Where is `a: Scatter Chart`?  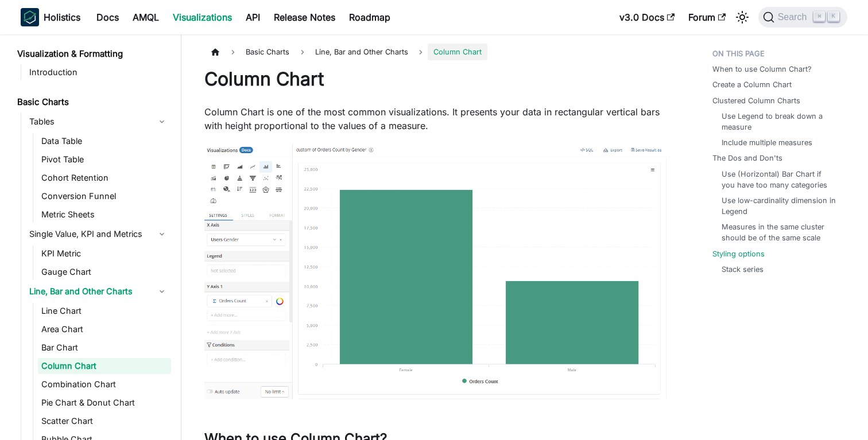 a: Scatter Chart is located at coordinates (104, 421).